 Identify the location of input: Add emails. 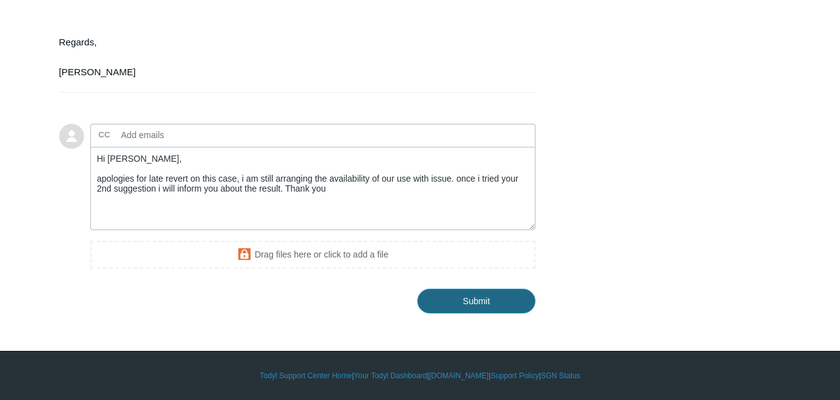
(183, 135).